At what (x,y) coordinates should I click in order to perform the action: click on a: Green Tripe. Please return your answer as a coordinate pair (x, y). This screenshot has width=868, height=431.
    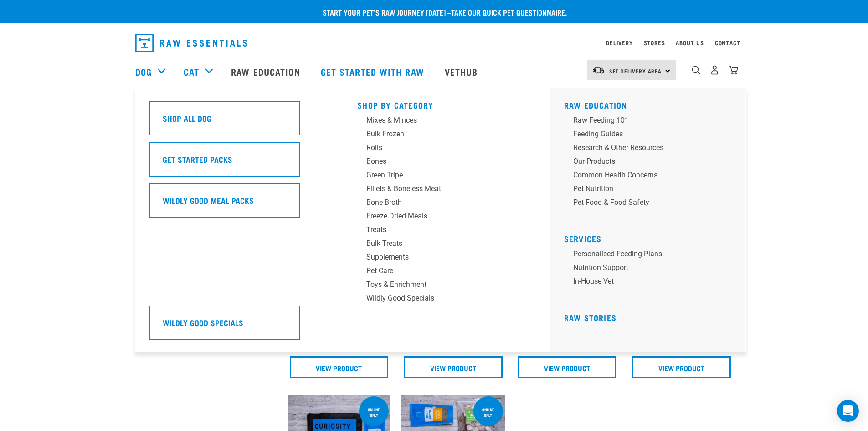
    Looking at the image, I should click on (444, 177).